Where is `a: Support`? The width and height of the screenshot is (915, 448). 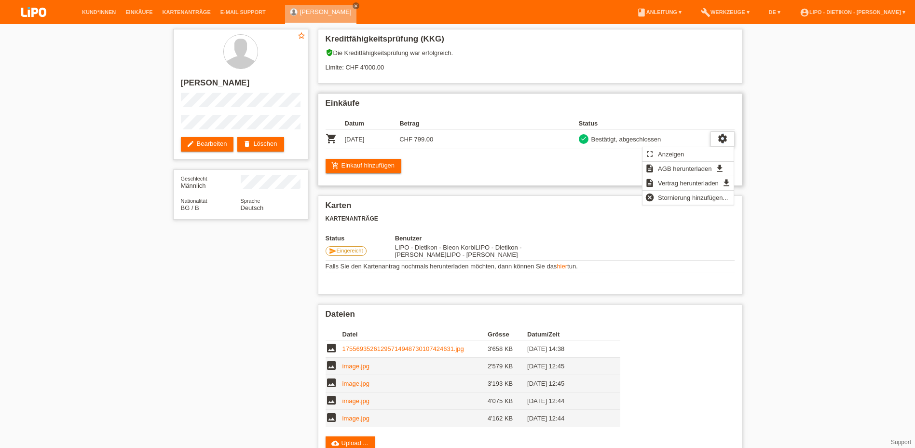
a: Support is located at coordinates (901, 442).